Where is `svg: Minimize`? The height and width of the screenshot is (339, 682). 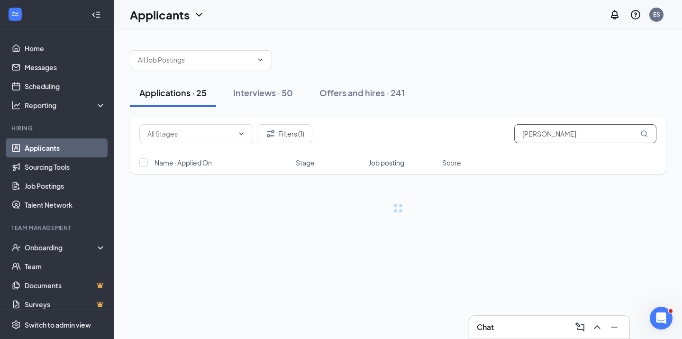 svg: Minimize is located at coordinates (614, 327).